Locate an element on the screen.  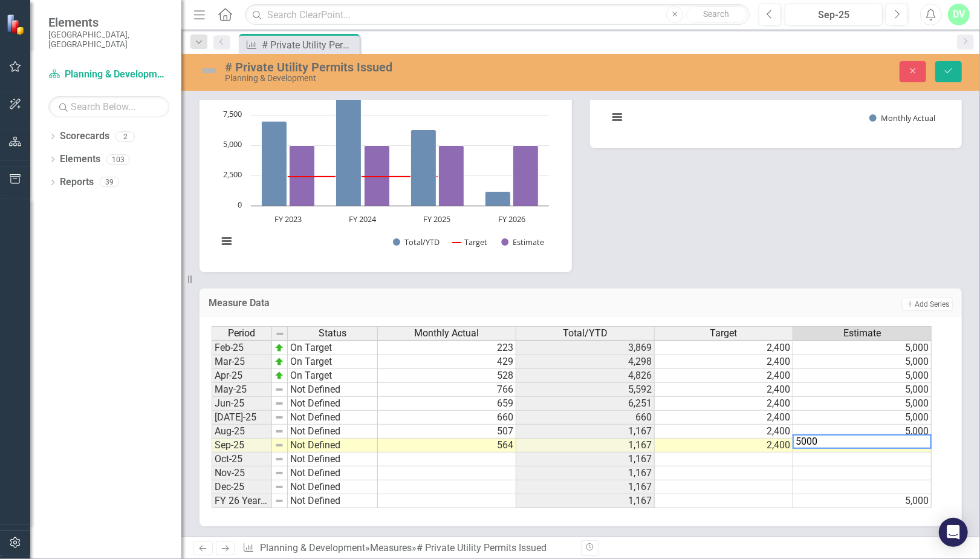
img: ClearPoint Strategy is located at coordinates (16, 24).